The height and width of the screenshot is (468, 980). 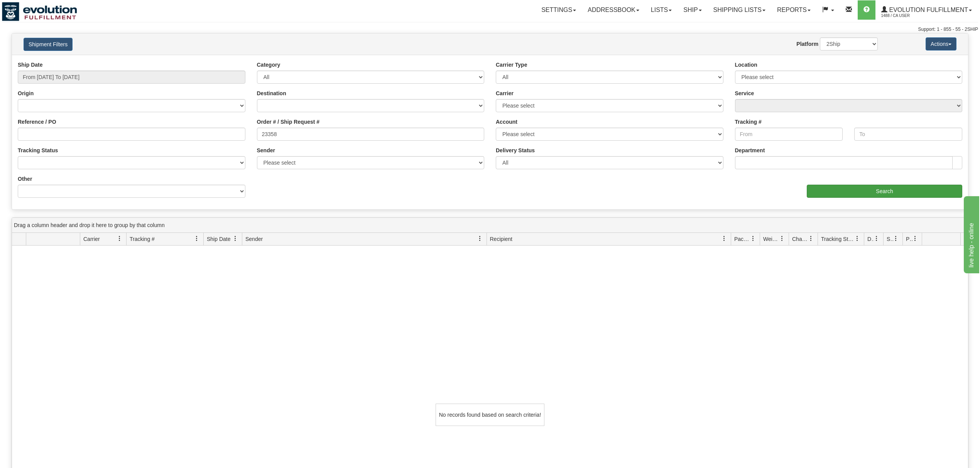 What do you see at coordinates (692, 10) in the screenshot?
I see `a: Ship` at bounding box center [692, 10].